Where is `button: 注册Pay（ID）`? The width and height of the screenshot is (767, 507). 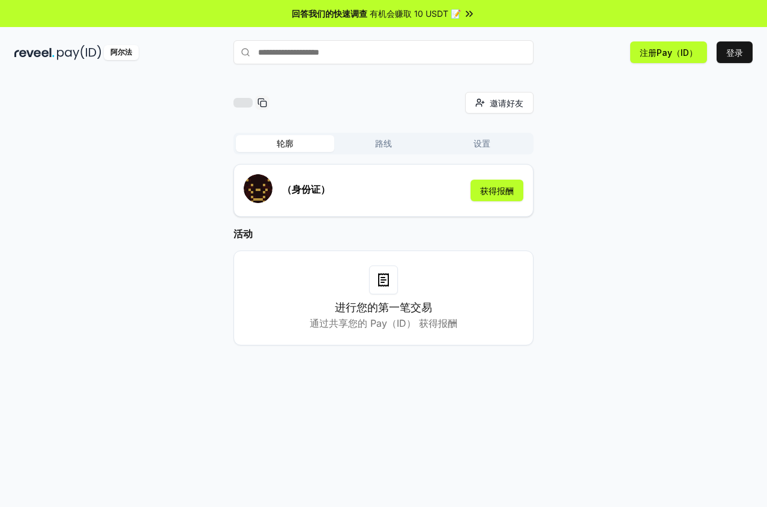 button: 注册Pay（ID） is located at coordinates (669, 52).